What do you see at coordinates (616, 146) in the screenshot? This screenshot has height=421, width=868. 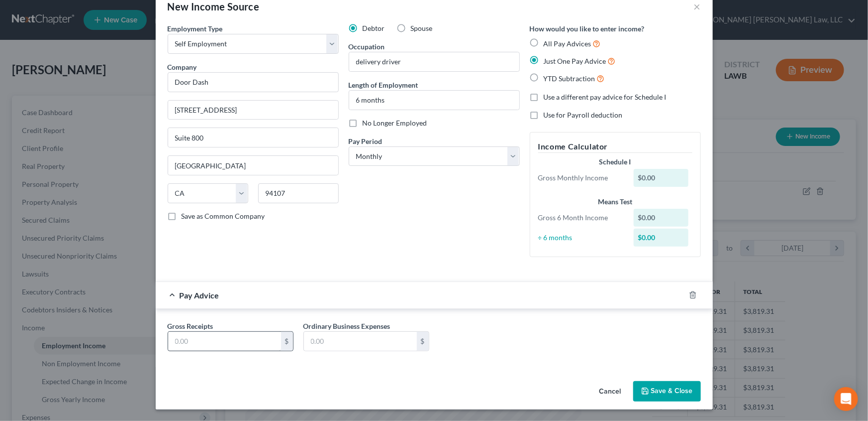 I see `h5: Income Calculator` at bounding box center [616, 146].